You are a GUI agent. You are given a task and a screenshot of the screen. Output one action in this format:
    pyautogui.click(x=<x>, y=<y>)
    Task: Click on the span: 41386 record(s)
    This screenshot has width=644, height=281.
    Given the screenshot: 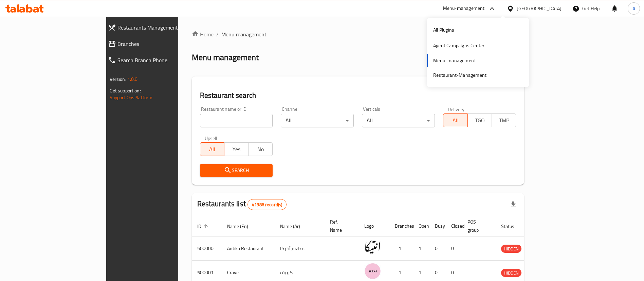 What is the action you would take?
    pyautogui.click(x=267, y=205)
    